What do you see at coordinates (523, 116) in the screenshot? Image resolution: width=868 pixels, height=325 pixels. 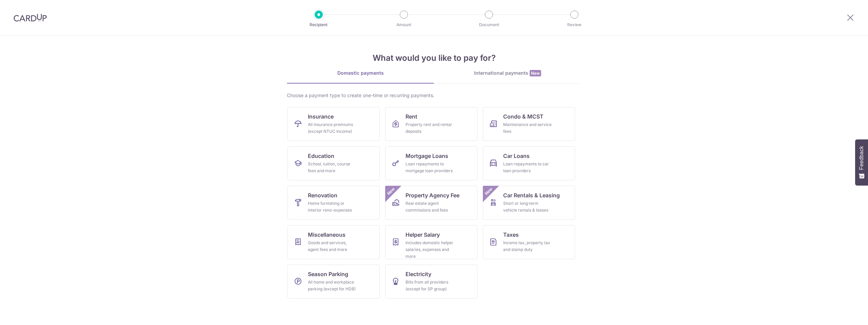 I see `span: Condo & MCST` at bounding box center [523, 116].